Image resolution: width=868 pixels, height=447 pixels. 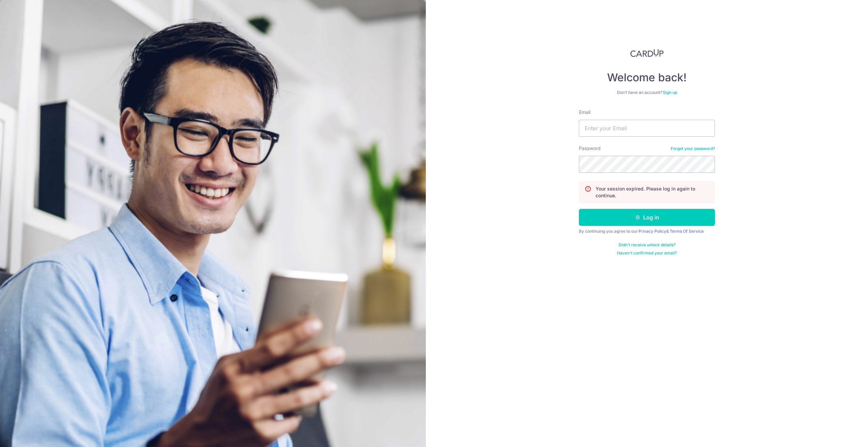 What do you see at coordinates (647, 245) in the screenshot?
I see `a: Didn't receive unlock details?` at bounding box center [647, 245].